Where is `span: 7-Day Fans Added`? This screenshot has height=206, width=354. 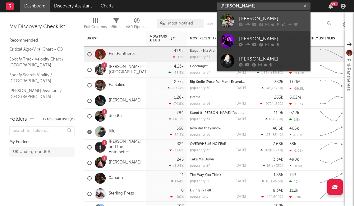
span: 7-Day Fans Added is located at coordinates (159, 39).